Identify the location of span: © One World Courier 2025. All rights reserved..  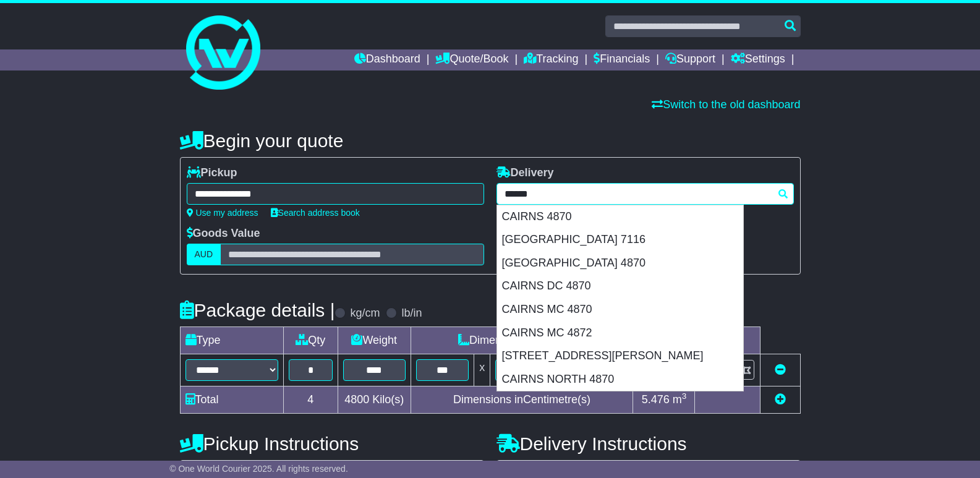
(259, 469).